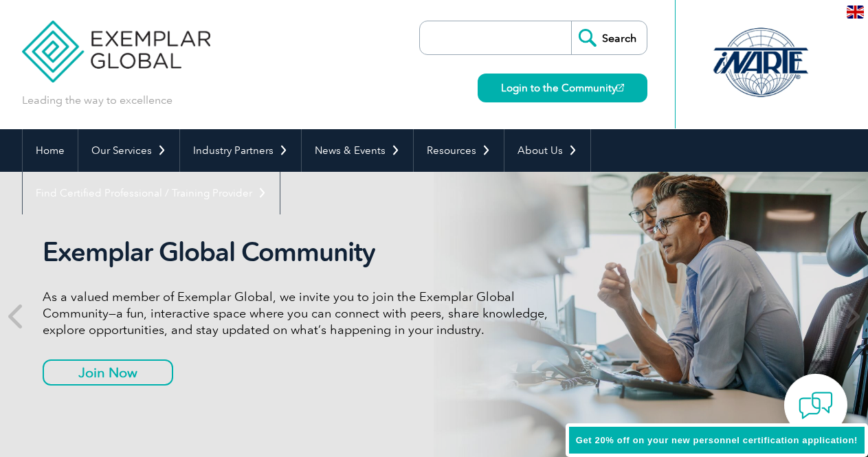  I want to click on a: News & Events, so click(357, 151).